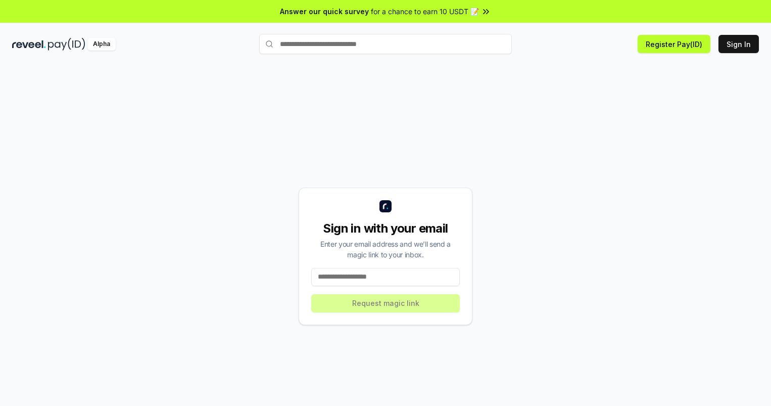  Describe the element at coordinates (325, 11) in the screenshot. I see `span: Answer our quick survey` at that location.